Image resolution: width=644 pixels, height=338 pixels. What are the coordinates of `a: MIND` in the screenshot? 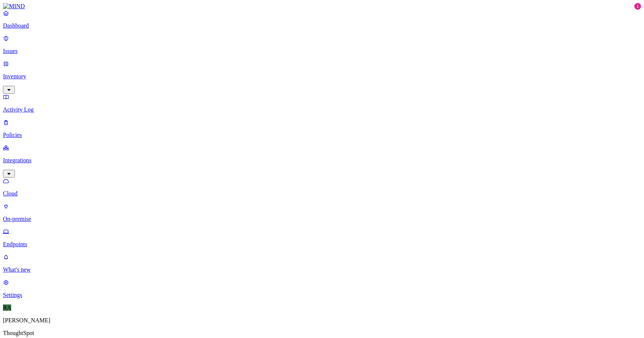 It's located at (322, 6).